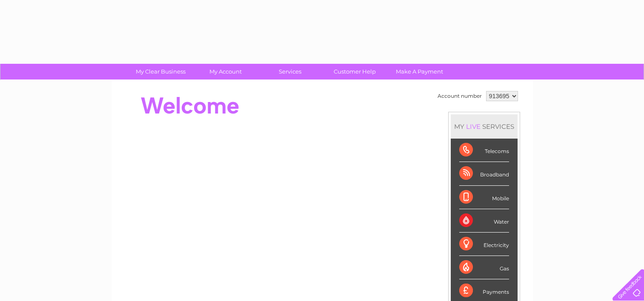 The width and height of the screenshot is (644, 301). What do you see at coordinates (484, 150) in the screenshot?
I see `div: Telecoms` at bounding box center [484, 150].